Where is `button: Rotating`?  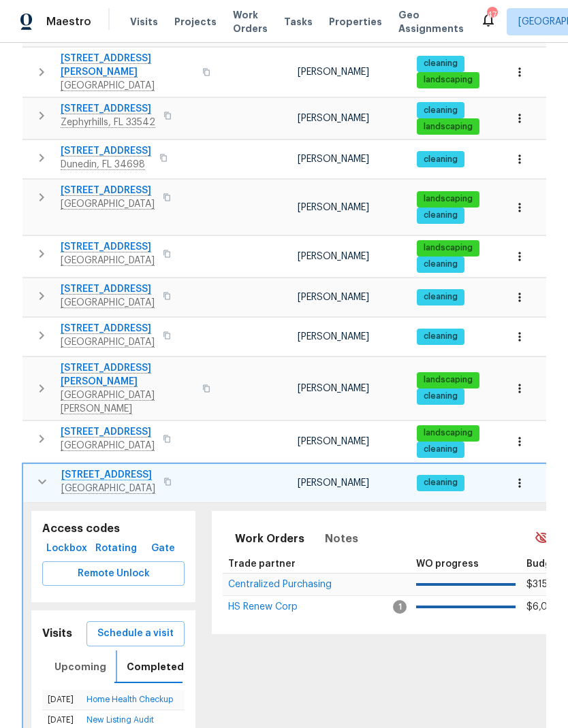 button: Rotating is located at coordinates (116, 548).